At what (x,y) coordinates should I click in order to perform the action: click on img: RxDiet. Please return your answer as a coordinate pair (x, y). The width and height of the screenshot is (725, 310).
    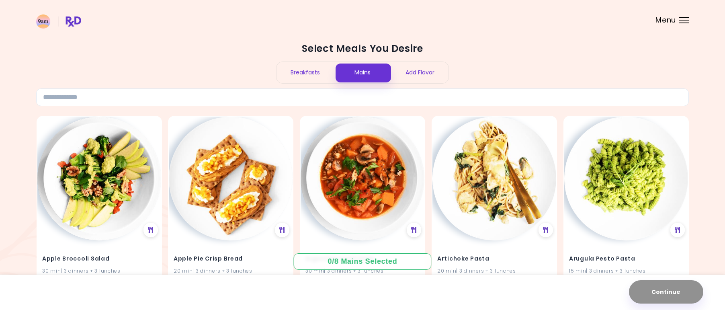
    Looking at the image, I should click on (59, 21).